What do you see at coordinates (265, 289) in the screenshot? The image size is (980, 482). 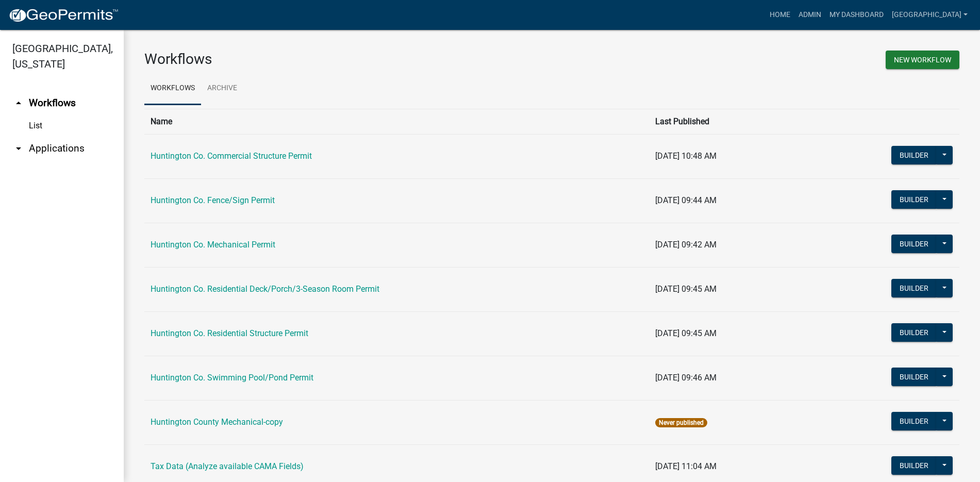 I see `a: Huntington Co. Residential Deck/Porch/3-Season Room Permit` at bounding box center [265, 289].